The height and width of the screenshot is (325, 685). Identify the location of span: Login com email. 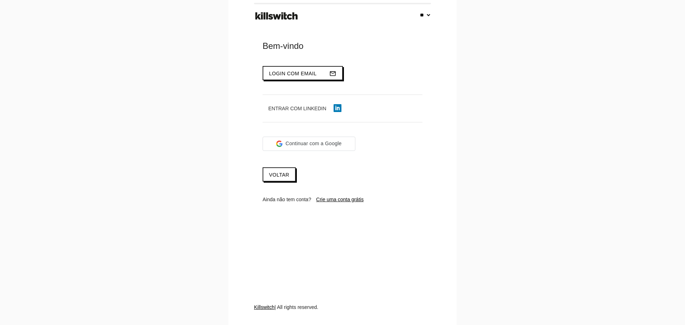
(293, 73).